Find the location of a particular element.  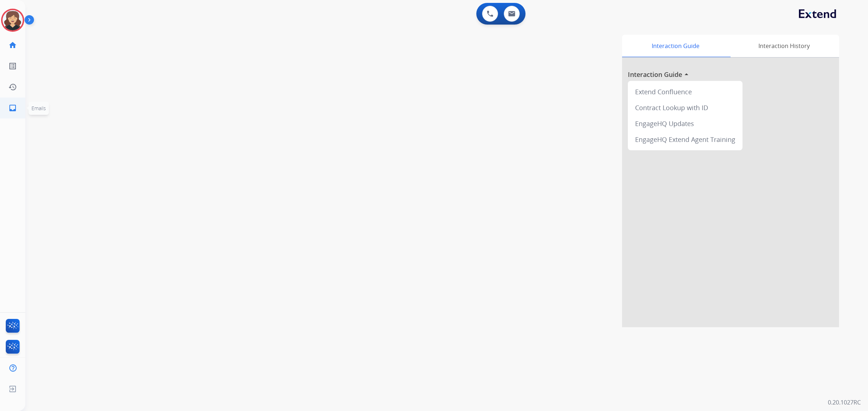

div: Extend Confluence is located at coordinates (685, 92).